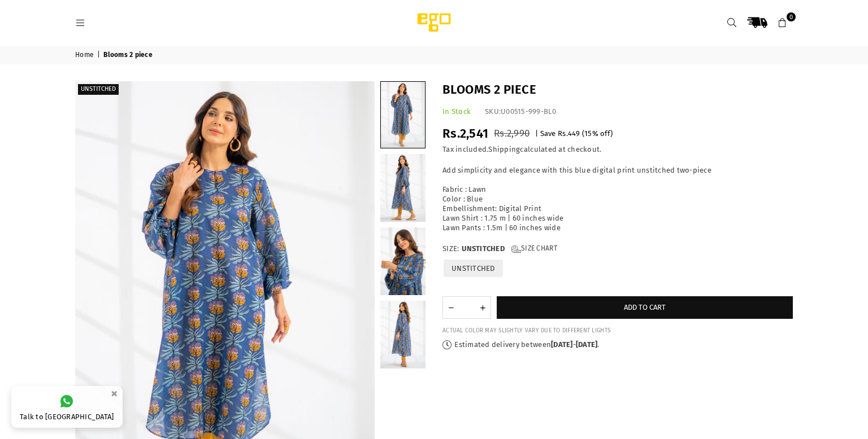 Image resolution: width=868 pixels, height=439 pixels. What do you see at coordinates (617, 331) in the screenshot?
I see `div: ACTUAL COLOR MAY SLIGHTLY VARY DUE TO DIFFERENT LIGHTS` at bounding box center [617, 331].